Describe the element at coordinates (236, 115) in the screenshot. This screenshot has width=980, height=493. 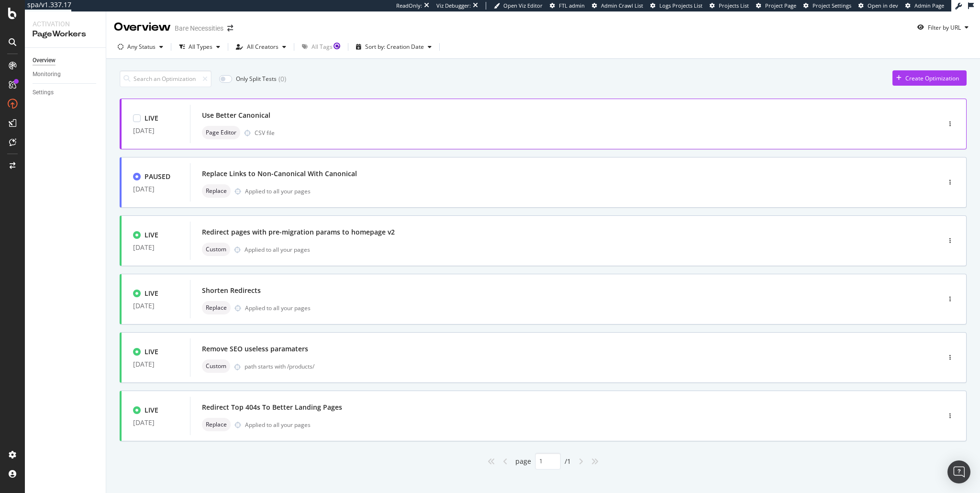
I see `div: Use Better Canonical` at that location.